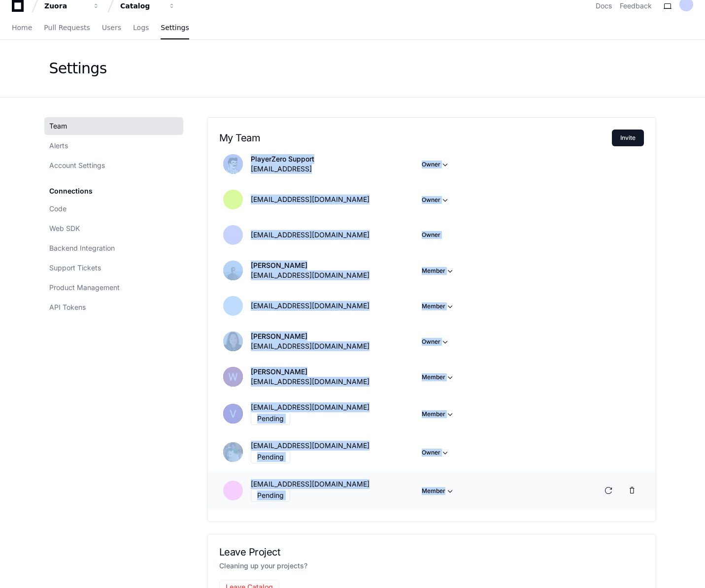 Image resolution: width=705 pixels, height=588 pixels. What do you see at coordinates (432, 552) in the screenshot?
I see `h2: Leave Project` at bounding box center [432, 552].